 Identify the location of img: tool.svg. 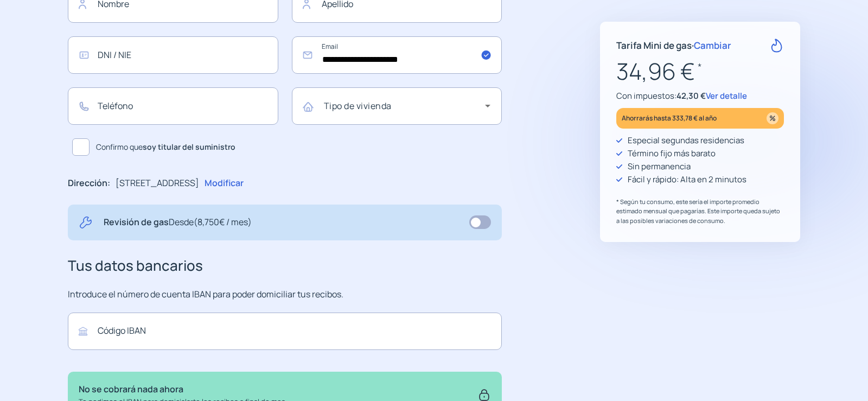
(86, 222).